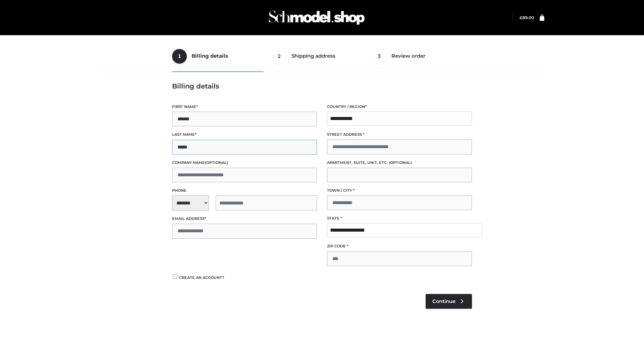 The height and width of the screenshot is (362, 644). Describe the element at coordinates (400, 218) in the screenshot. I see `label: State` at that location.